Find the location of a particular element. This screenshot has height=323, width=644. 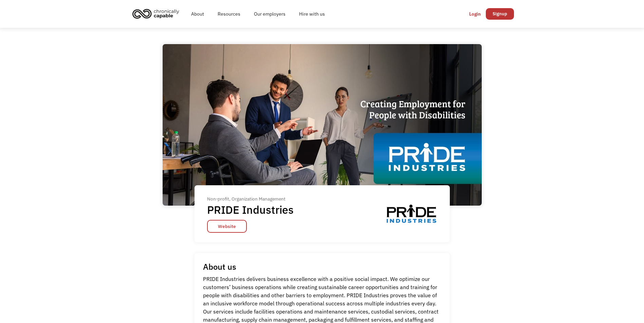

a: Resources is located at coordinates (229, 14).